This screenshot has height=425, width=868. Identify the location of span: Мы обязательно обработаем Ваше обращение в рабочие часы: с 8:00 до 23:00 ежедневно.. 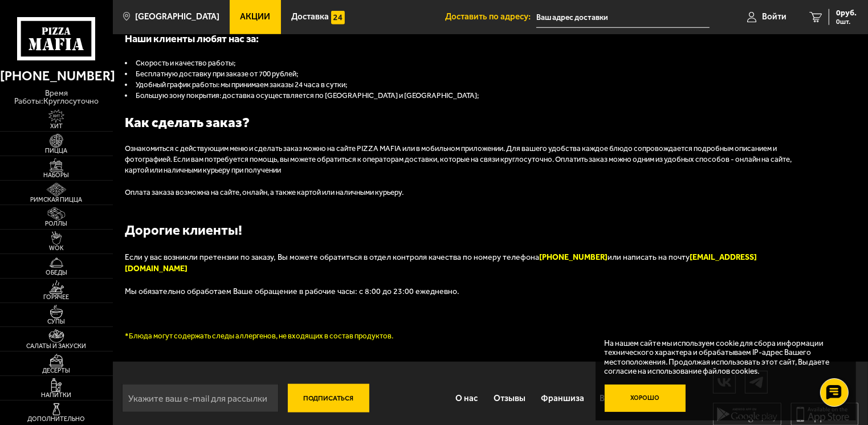
(292, 291).